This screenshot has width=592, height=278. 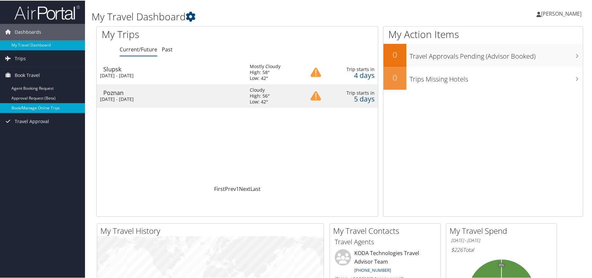 I want to click on img: airportal-logo.png, so click(x=47, y=12).